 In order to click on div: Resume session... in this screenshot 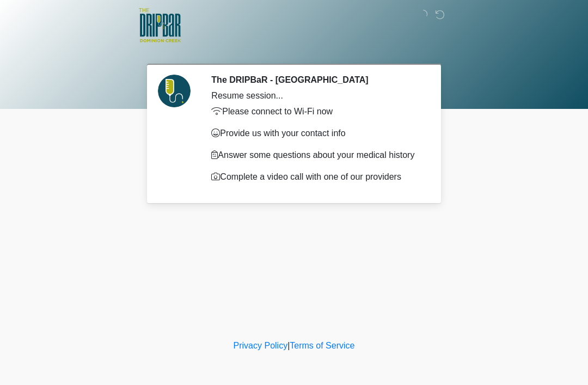, I will do `click(316, 96)`.